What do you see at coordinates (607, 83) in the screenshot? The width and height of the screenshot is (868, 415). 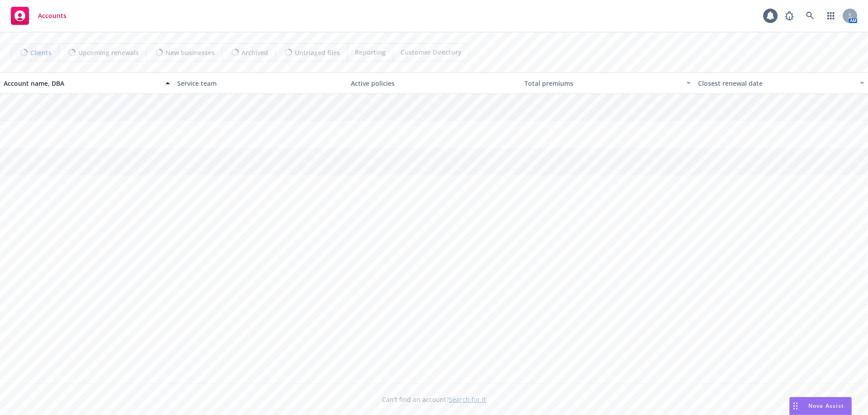 I see `button: Total premiums` at bounding box center [607, 83].